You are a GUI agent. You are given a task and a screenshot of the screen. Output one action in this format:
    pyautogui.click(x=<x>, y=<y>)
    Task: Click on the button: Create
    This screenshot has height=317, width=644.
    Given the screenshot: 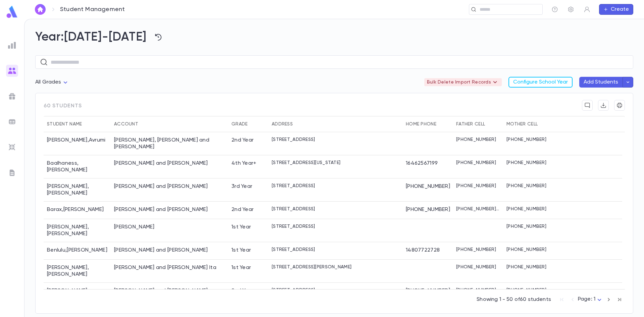 What is the action you would take?
    pyautogui.click(x=616, y=9)
    